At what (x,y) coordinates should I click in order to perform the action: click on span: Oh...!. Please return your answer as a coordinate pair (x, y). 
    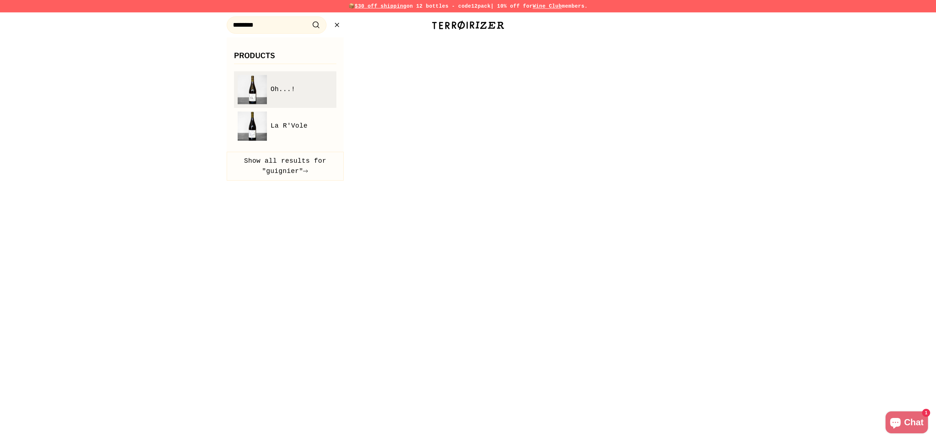
    Looking at the image, I should click on (283, 89).